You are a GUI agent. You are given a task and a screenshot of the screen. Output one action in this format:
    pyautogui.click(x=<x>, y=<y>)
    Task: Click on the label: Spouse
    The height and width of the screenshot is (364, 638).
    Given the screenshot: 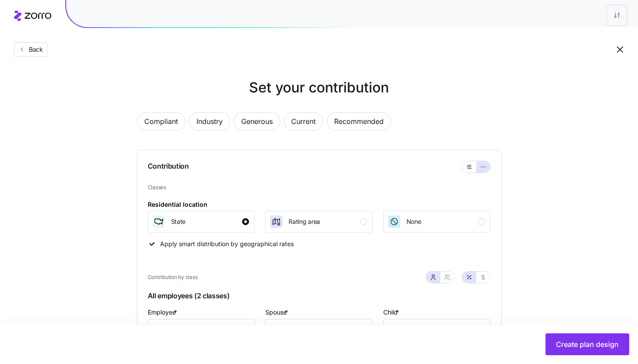 What is the action you would take?
    pyautogui.click(x=278, y=313)
    